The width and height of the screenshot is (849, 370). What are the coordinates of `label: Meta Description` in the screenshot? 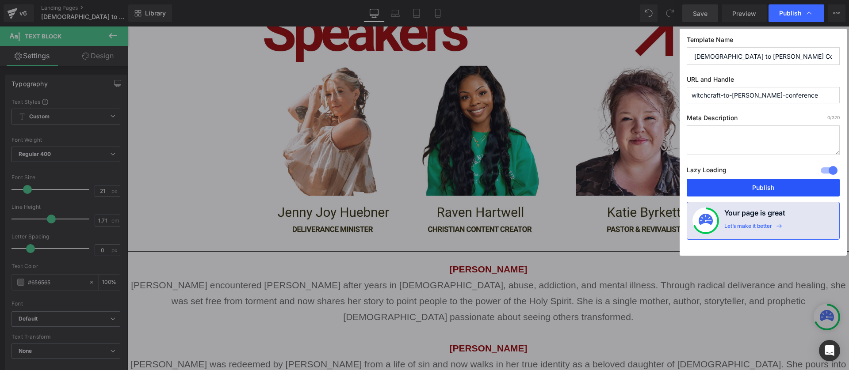 It's located at (763, 120).